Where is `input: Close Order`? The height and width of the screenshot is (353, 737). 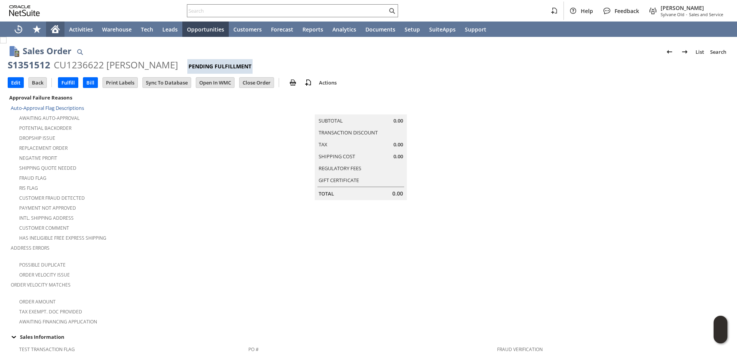
input: Close Order is located at coordinates (256, 82).